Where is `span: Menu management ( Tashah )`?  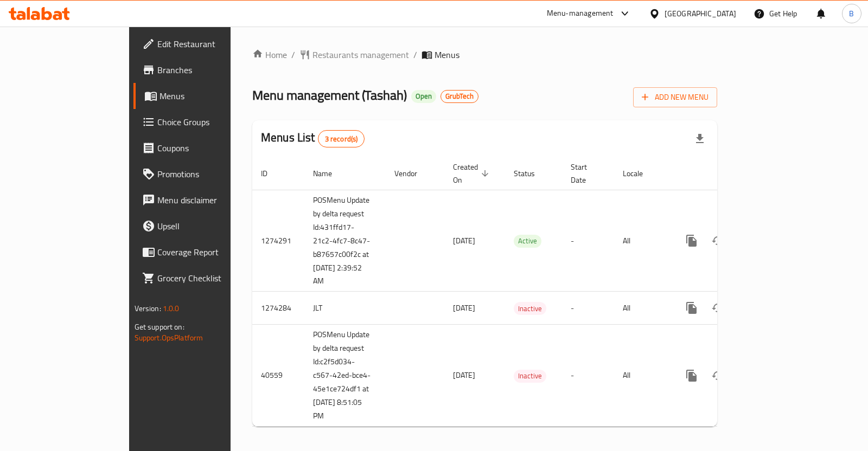 span: Menu management ( Tashah ) is located at coordinates (330, 95).